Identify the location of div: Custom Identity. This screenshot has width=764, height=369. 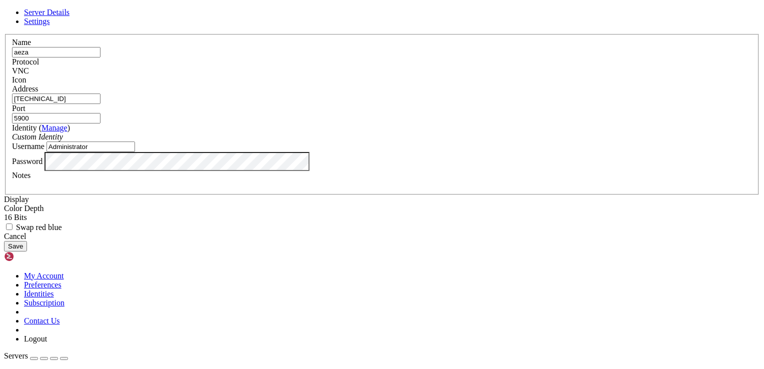
(382, 137).